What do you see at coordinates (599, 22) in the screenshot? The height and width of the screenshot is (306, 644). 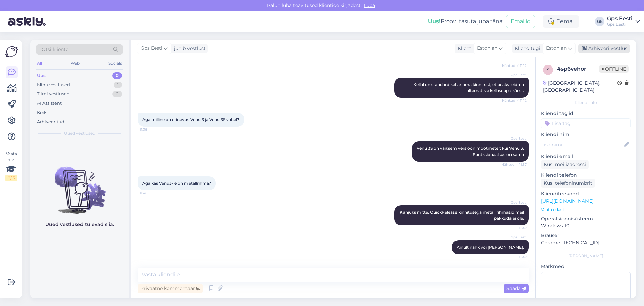 I see `div: GE` at bounding box center [599, 22].